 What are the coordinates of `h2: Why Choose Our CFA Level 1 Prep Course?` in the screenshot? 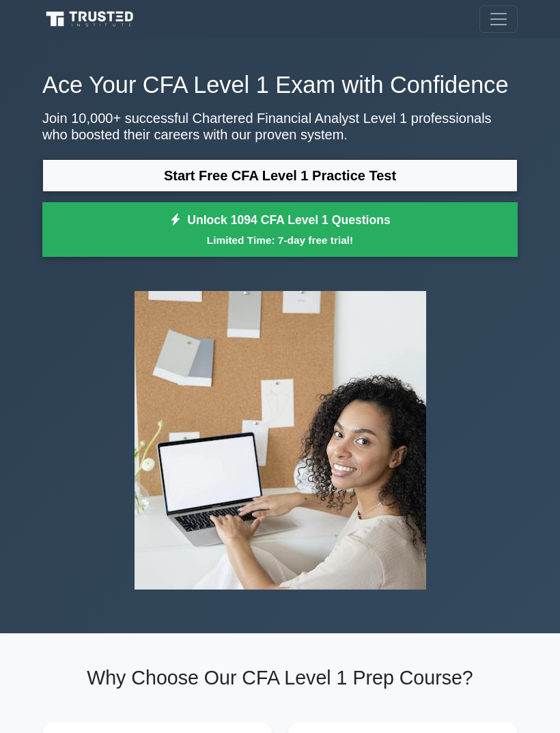 It's located at (280, 678).